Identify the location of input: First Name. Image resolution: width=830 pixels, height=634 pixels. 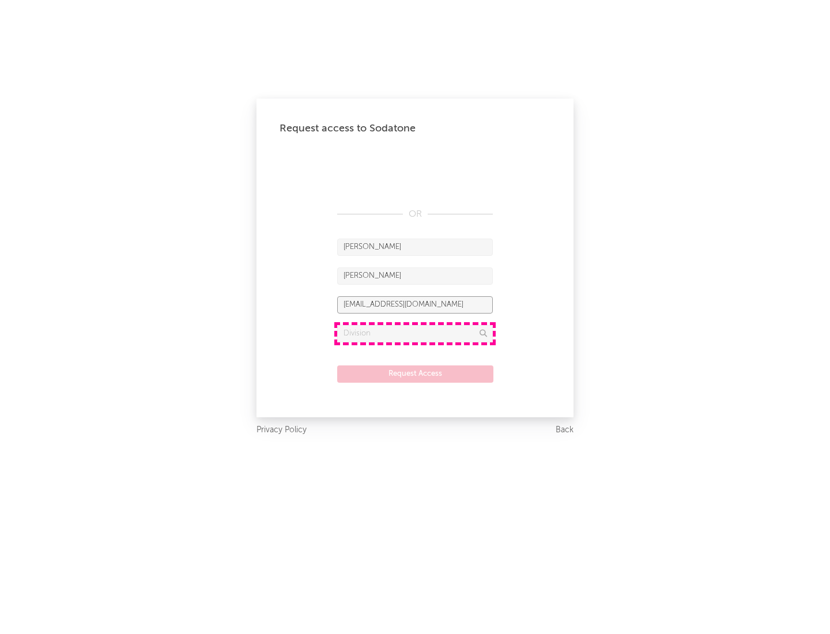
(415, 247).